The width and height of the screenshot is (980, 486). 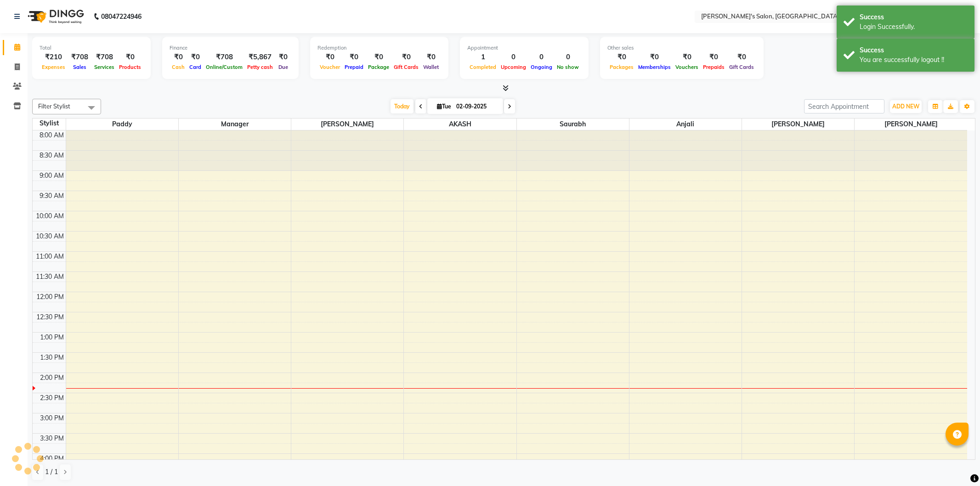 What do you see at coordinates (52, 338) in the screenshot?
I see `div: 1:00 PM` at bounding box center [52, 338].